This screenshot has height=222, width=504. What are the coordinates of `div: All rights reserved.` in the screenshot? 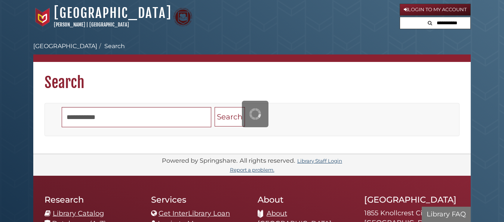 It's located at (267, 161).